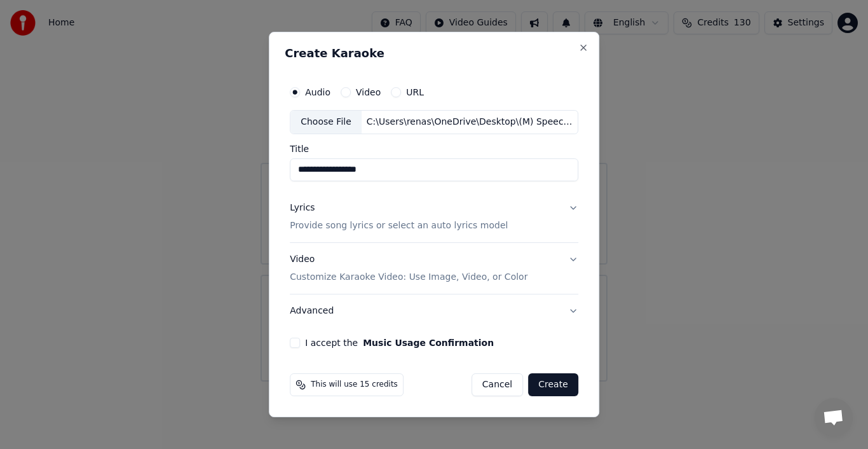 Image resolution: width=868 pixels, height=449 pixels. I want to click on p: Customize Karaoke Video: Use Image, Video, or Color, so click(409, 277).